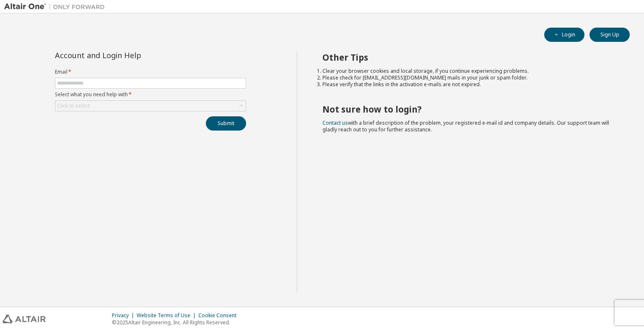  I want to click on h2: Not sure how to login?, so click(468, 109).